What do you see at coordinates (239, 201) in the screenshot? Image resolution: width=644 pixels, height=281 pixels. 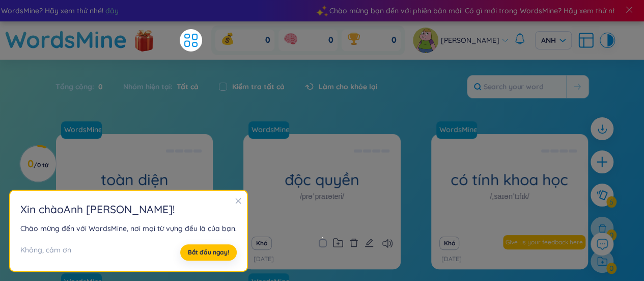 I see `span: đóng` at bounding box center [239, 201].